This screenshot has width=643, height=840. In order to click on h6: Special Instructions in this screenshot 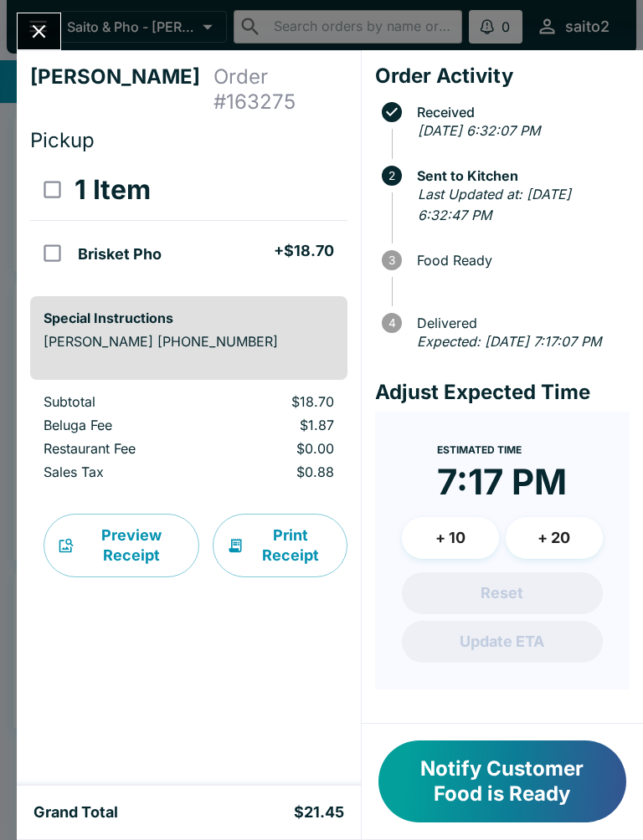, I will do `click(188, 318)`.